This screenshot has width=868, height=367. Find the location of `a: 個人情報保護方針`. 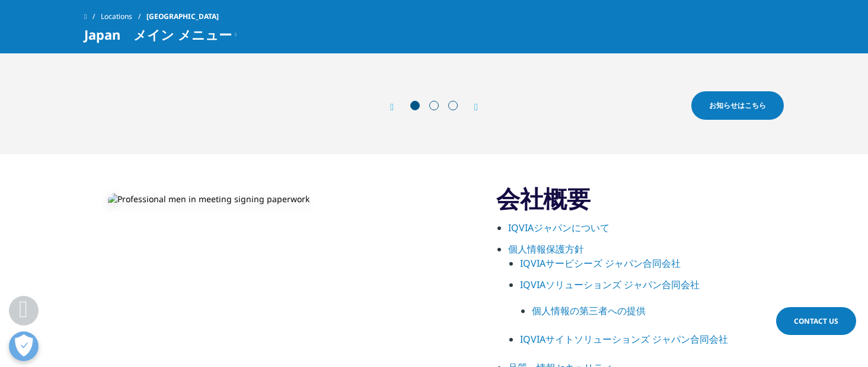

a: 個人情報保護方針 is located at coordinates (546, 249).